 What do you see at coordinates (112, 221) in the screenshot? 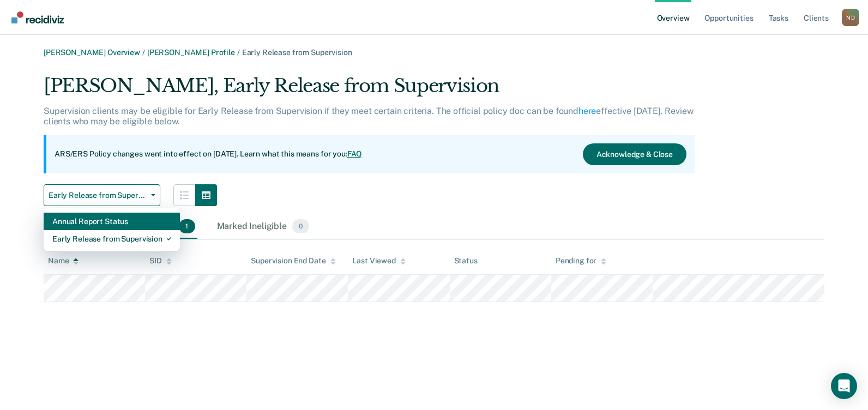
I see `div: Annual Report Status` at bounding box center [112, 221].